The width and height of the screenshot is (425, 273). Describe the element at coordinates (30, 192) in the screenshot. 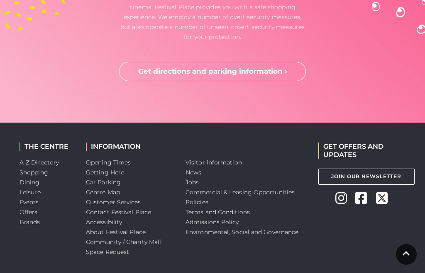

I see `a: Leisure` at that location.